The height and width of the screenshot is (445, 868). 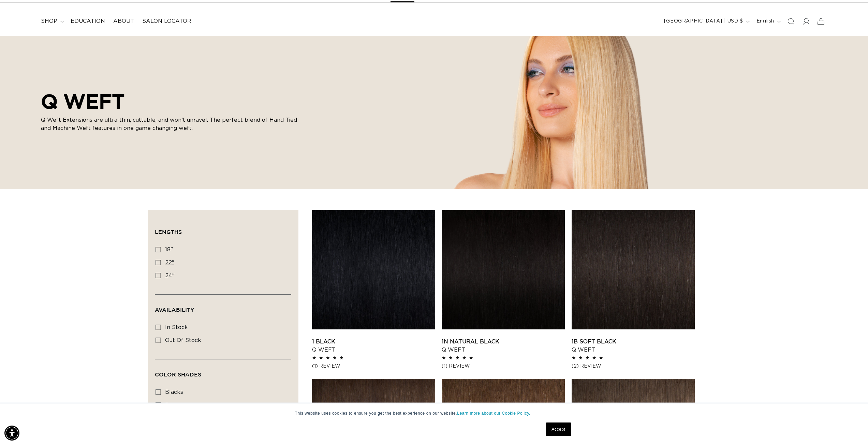 I want to click on span: 18", so click(x=169, y=250).